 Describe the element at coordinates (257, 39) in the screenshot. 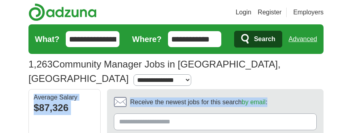

I see `button: Search` at that location.